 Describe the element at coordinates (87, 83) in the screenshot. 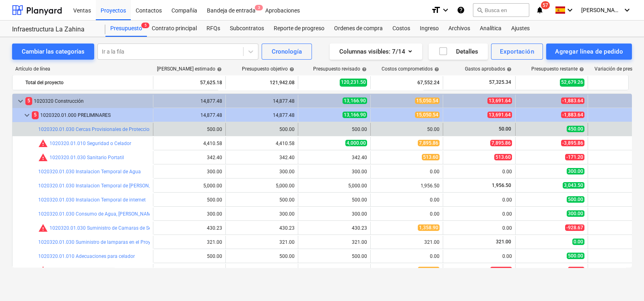

I see `div: Total del proyecto` at that location.